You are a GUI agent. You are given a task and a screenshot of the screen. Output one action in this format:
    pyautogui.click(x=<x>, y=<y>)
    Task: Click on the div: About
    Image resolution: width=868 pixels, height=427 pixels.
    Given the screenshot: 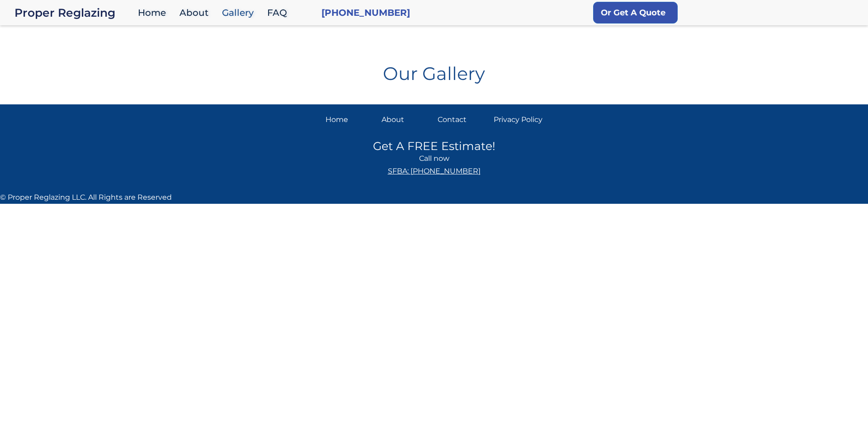 What is the action you would take?
    pyautogui.click(x=406, y=120)
    